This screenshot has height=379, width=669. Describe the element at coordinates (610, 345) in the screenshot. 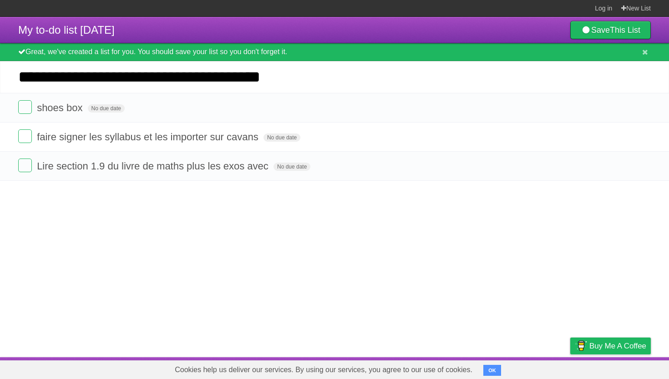

I see `a: Buy me a coffee` at that location.